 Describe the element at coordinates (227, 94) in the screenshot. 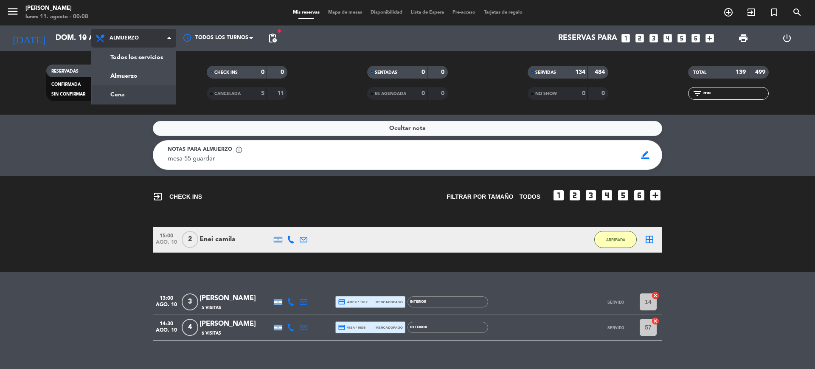

I see `span: CANCELADA` at that location.